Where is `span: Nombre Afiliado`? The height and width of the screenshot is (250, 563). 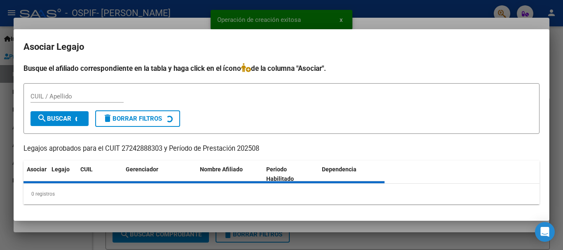 span: Nombre Afiliado is located at coordinates (221, 170).